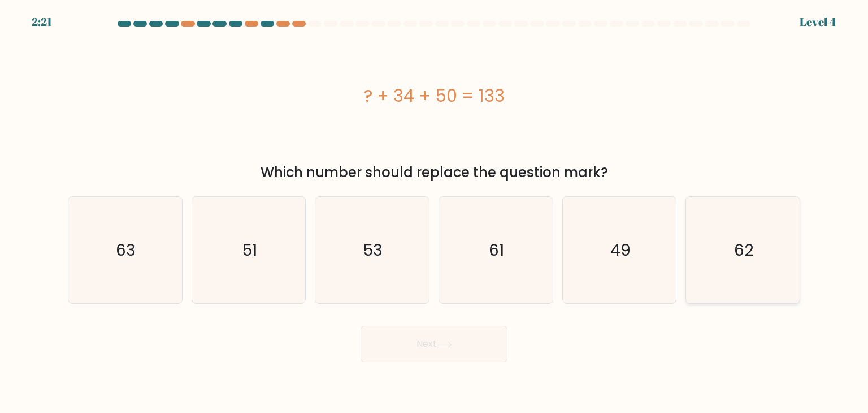  What do you see at coordinates (374, 250) in the screenshot?
I see `text: 53` at bounding box center [374, 250].